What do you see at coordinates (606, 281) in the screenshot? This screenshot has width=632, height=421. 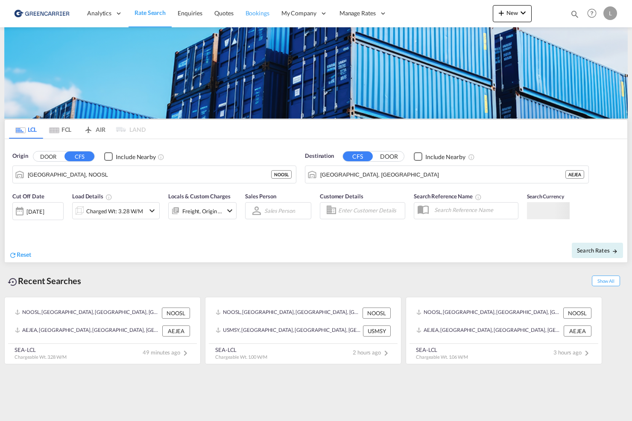 I see `span: Show All` at bounding box center [606, 281].